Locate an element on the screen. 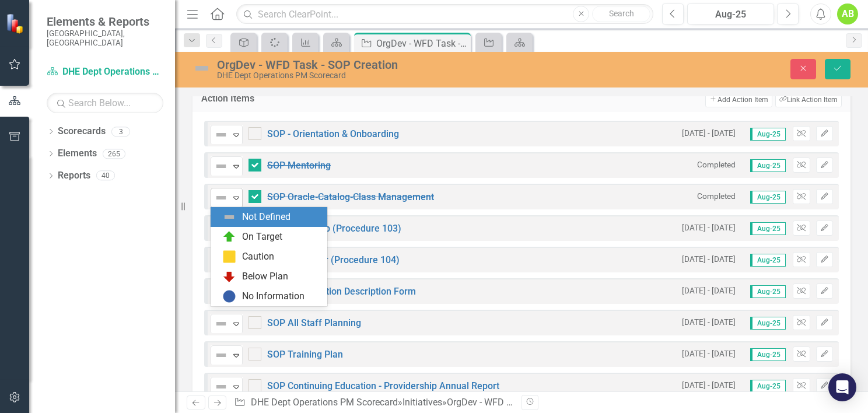 This screenshot has height=413, width=868. a: SOP Volunteer (Procedure 104) is located at coordinates (333, 259).